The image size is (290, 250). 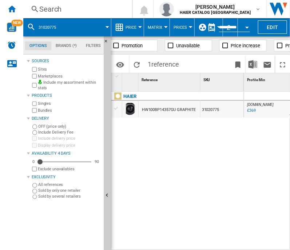 I want to click on label: Singles, so click(x=69, y=103).